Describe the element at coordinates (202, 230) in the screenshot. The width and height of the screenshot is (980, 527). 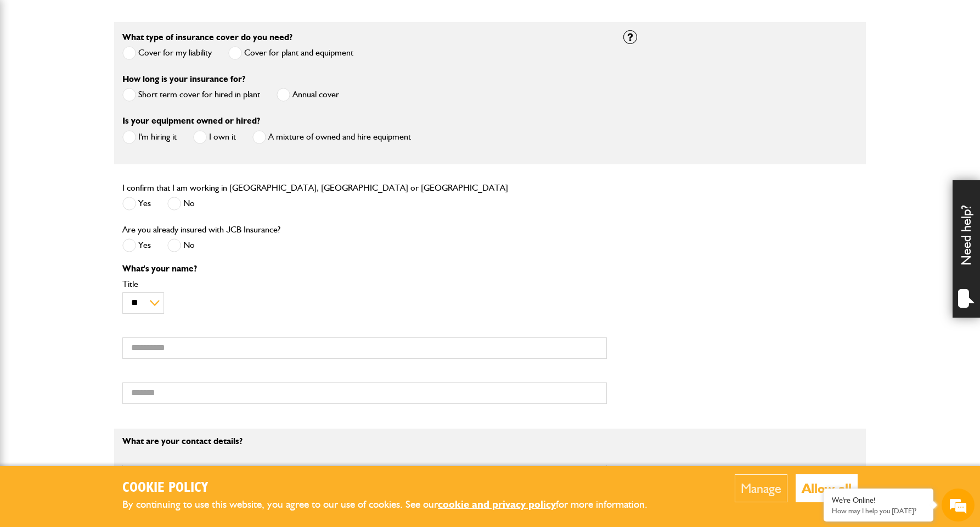
I see `label: Are you already insured with JCB Insurance?` at that location.